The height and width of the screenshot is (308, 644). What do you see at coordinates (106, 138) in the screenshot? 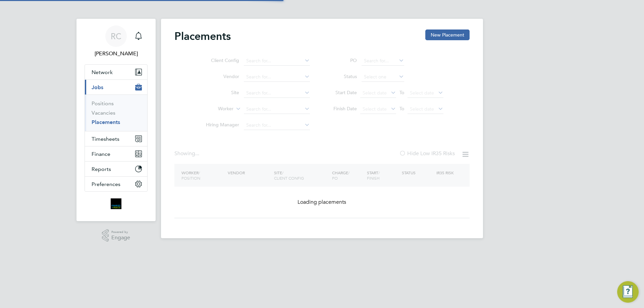
I see `span: Timesheets` at bounding box center [106, 138].